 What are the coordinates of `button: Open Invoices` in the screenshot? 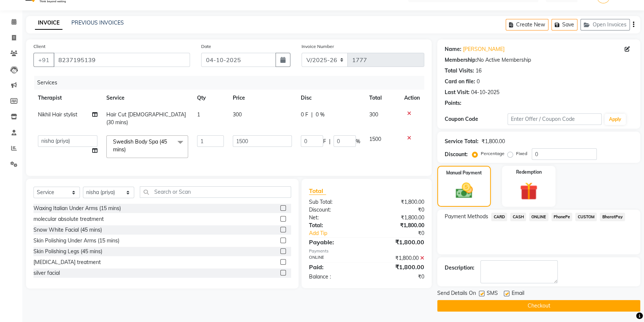 It's located at (605, 25).